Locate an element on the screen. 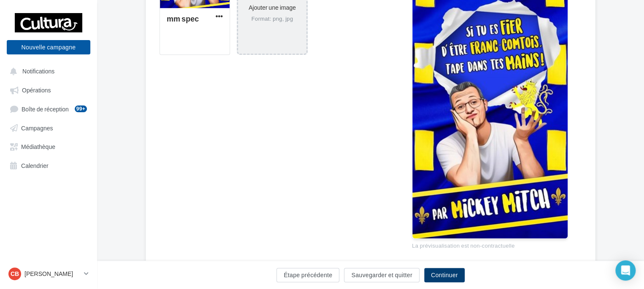 The width and height of the screenshot is (644, 289). a: Médiathèque is located at coordinates (49, 146).